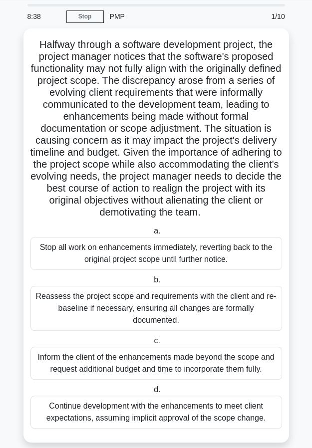  I want to click on div: 8:38, so click(44, 16).